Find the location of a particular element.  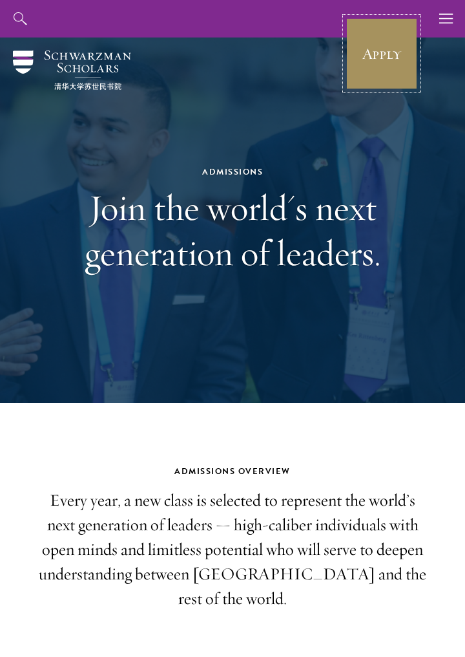

p: Every year, a new class is selected to represent the world’s next generation of leaders — high-ca... is located at coordinates (233, 549).